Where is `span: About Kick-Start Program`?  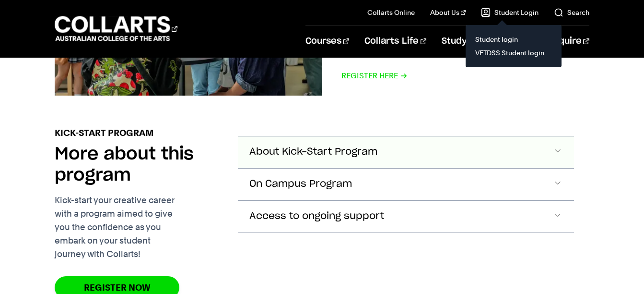
span: About Kick-Start Program is located at coordinates (313, 152).